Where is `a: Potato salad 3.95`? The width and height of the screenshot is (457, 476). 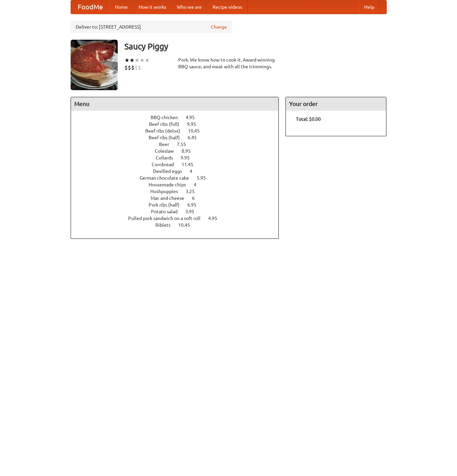
a: Potato salad 3.95 is located at coordinates (179, 212).